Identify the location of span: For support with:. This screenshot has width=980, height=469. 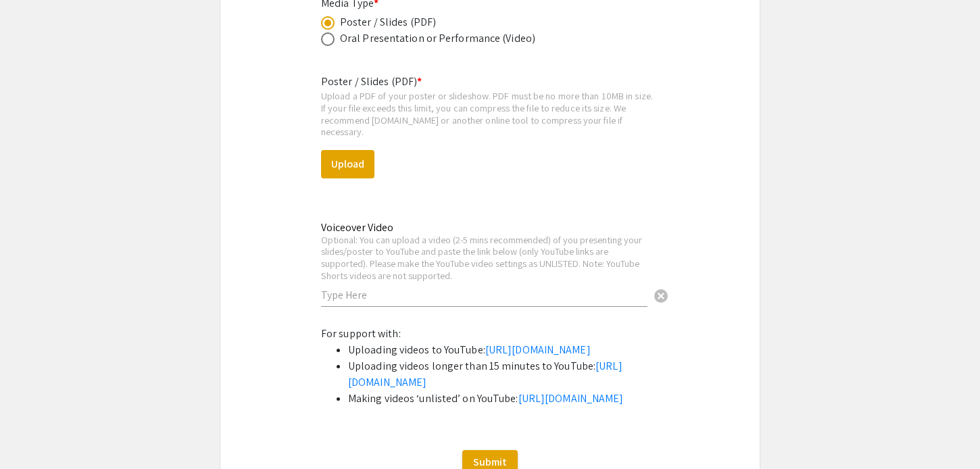
(361, 333).